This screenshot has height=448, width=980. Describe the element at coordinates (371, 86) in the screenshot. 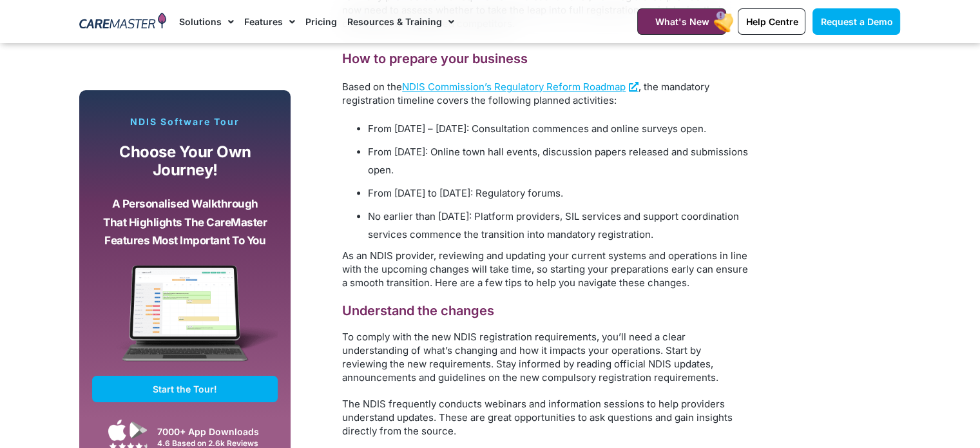

I see `span: Based on the` at that location.